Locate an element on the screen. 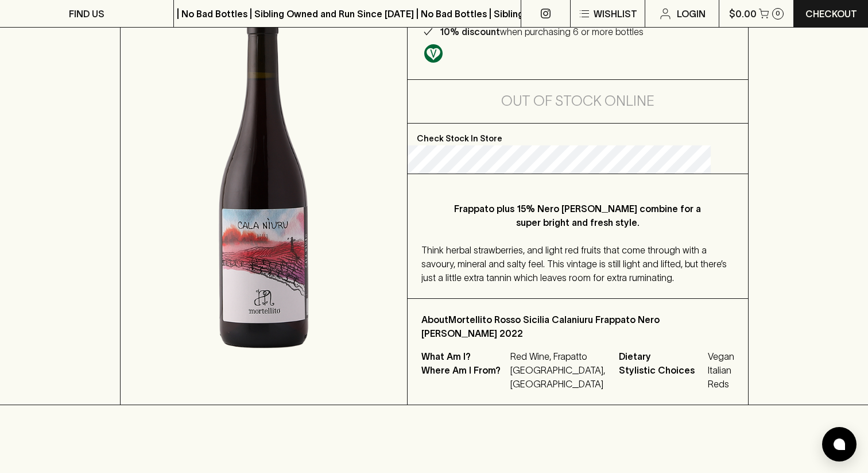  img: bubble-icon is located at coordinates (839, 444).